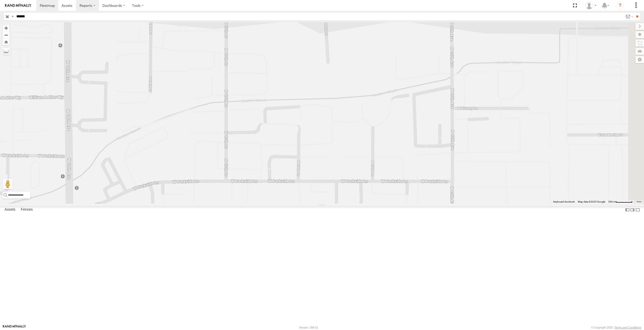 This screenshot has height=330, width=644. Describe the element at coordinates (6, 42) in the screenshot. I see `button: Zoom Home` at that location.